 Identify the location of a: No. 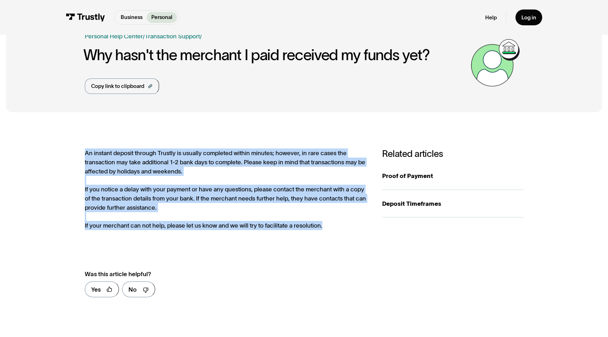
(139, 289).